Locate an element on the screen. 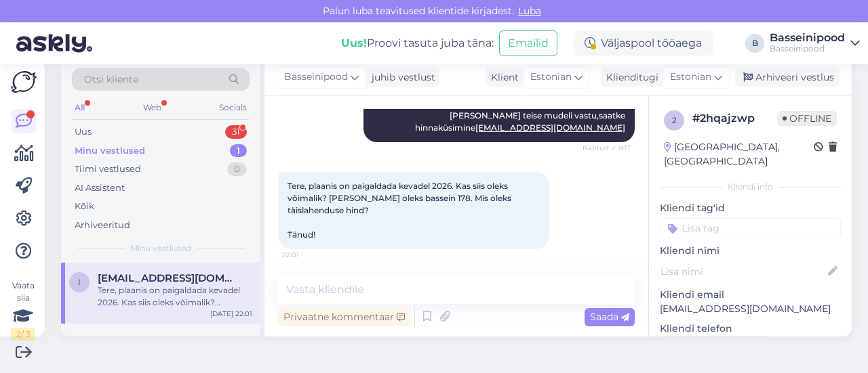  span: Otsi kliente is located at coordinates (111, 79).